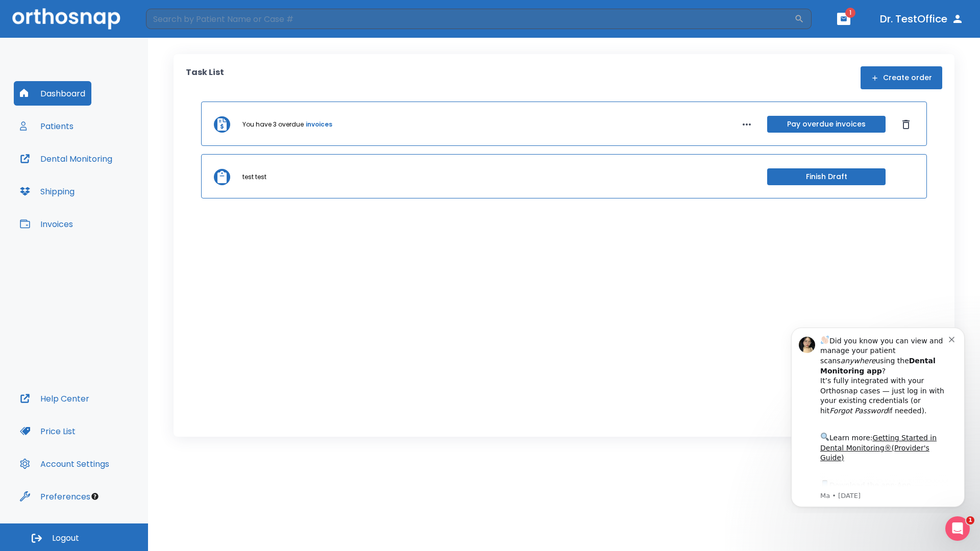  What do you see at coordinates (46, 224) in the screenshot?
I see `button: Invoices` at bounding box center [46, 224].